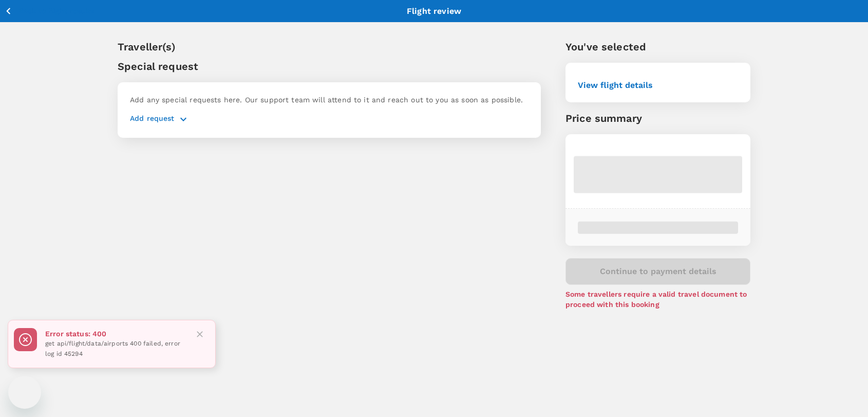 The width and height of the screenshot is (868, 417). Describe the element at coordinates (49, 11) in the screenshot. I see `button: Back to flight results` at that location.